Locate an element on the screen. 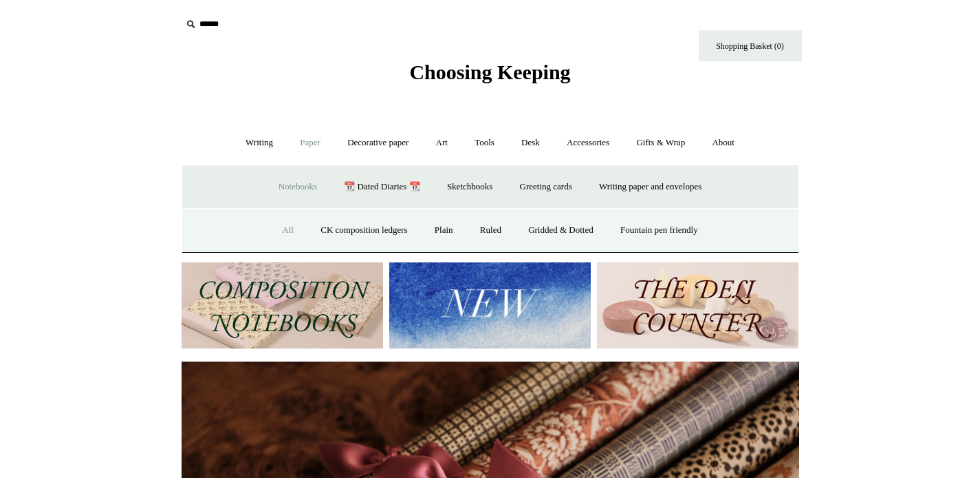 This screenshot has width=980, height=478. a: Fountain pen friendly is located at coordinates (659, 230).